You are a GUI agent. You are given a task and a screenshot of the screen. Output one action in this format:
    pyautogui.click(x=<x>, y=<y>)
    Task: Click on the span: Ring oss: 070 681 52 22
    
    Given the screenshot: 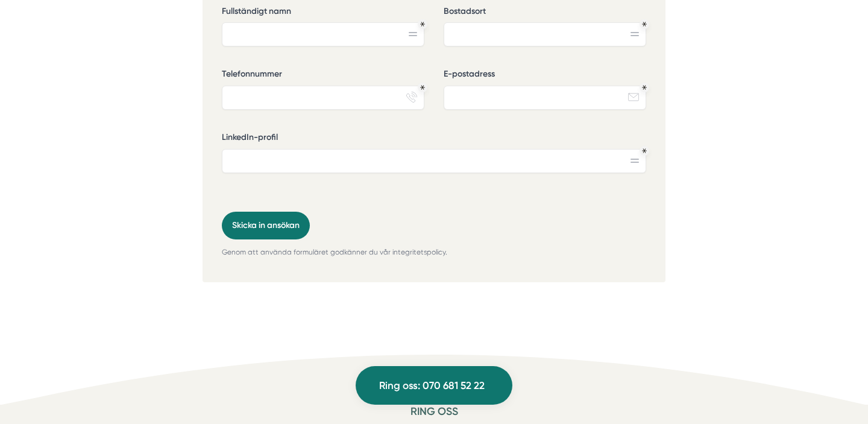 What is the action you would take?
    pyautogui.click(x=432, y=385)
    